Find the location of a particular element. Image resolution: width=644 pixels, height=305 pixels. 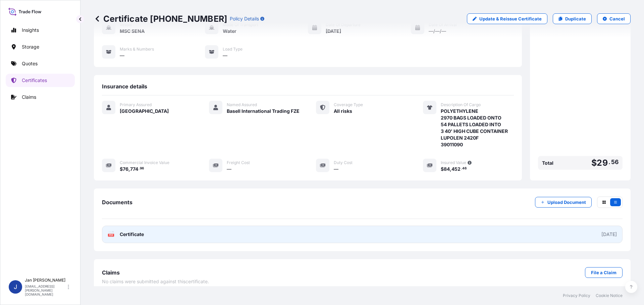

a: Insights is located at coordinates (41, 30).